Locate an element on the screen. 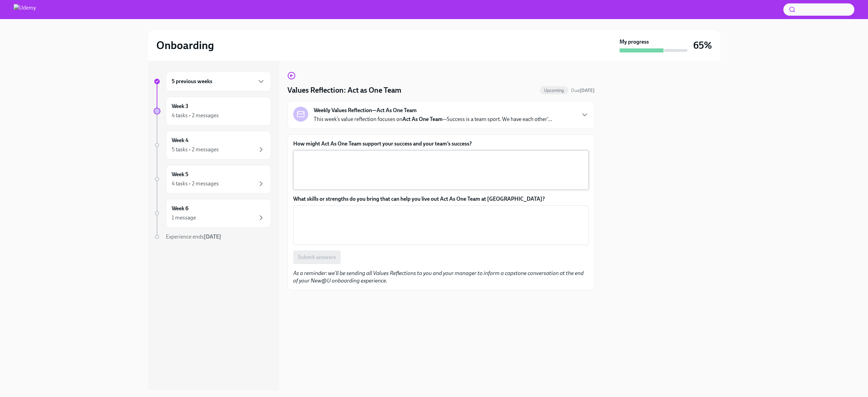  h3: 65% is located at coordinates (702, 45).